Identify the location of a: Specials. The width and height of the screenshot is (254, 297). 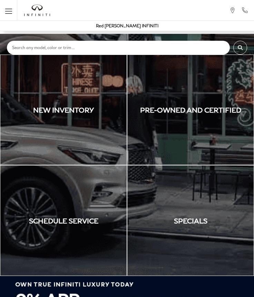
(191, 220).